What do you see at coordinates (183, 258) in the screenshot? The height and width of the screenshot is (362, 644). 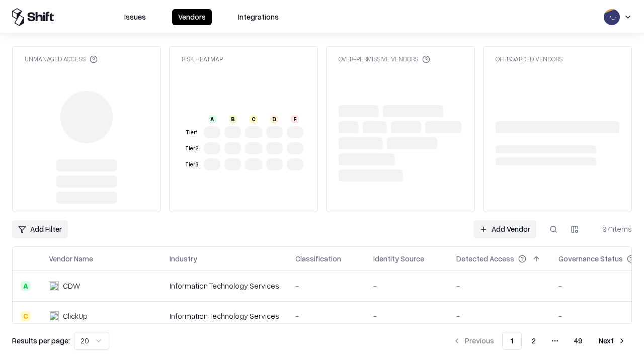 I see `div: Industry` at bounding box center [183, 258].